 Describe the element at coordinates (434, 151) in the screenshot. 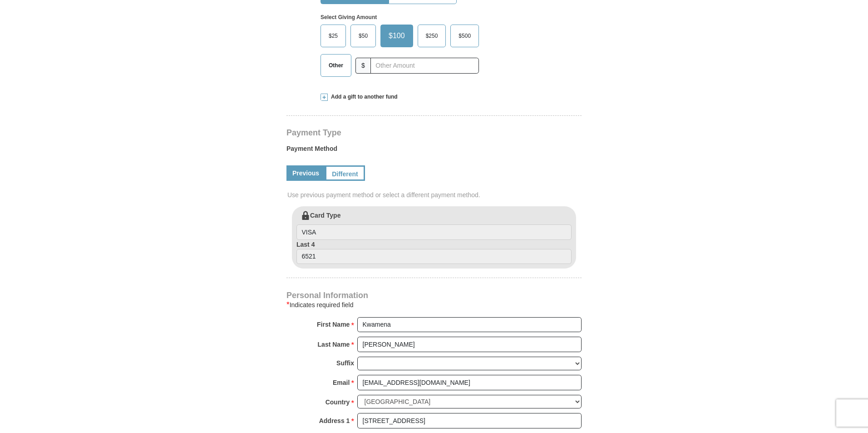

I see `label: Payment Method` at that location.